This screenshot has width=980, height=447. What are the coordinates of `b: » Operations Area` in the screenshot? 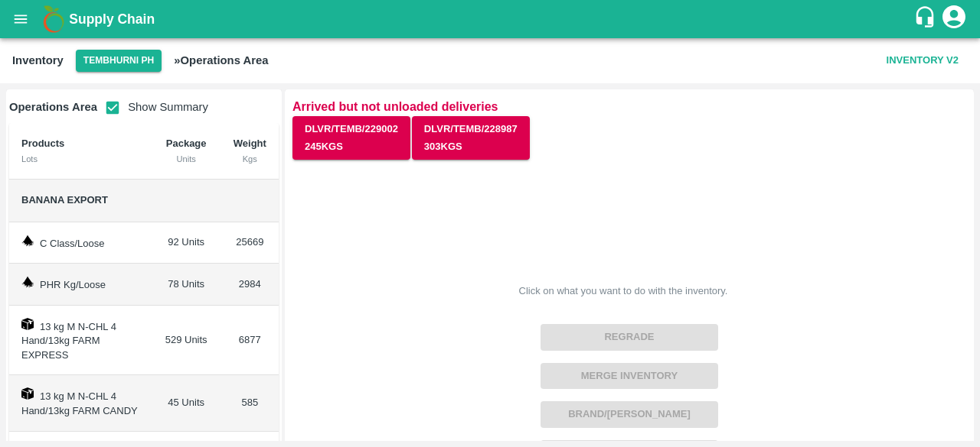 It's located at (221, 60).